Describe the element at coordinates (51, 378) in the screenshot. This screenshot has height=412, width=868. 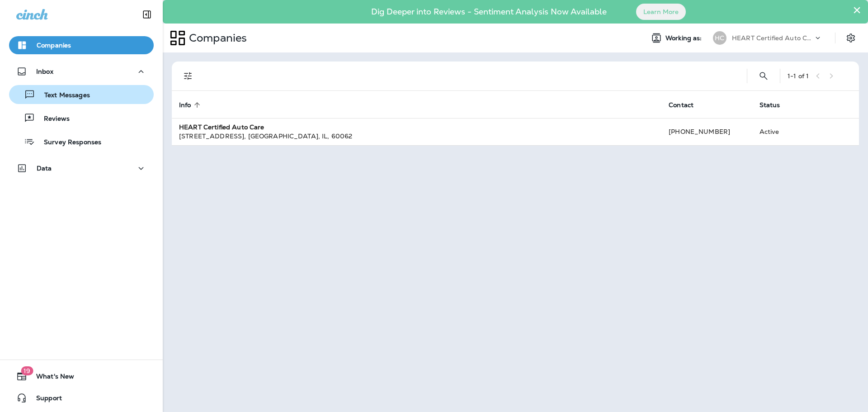
I see `span: What's New` at that location.